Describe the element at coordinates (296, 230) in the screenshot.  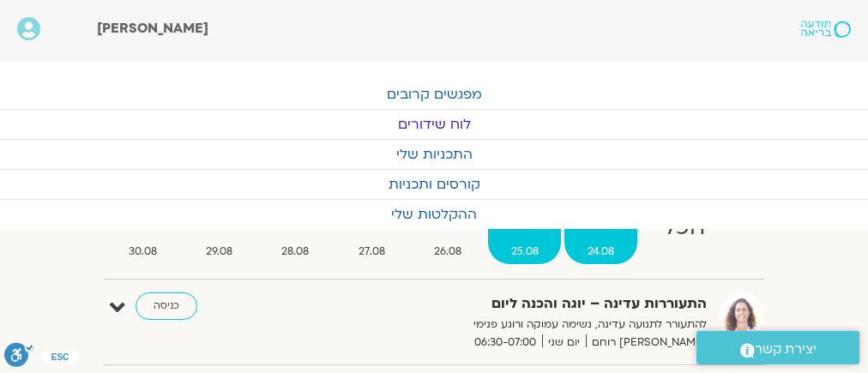
I see `a: ה28.08` at that location.